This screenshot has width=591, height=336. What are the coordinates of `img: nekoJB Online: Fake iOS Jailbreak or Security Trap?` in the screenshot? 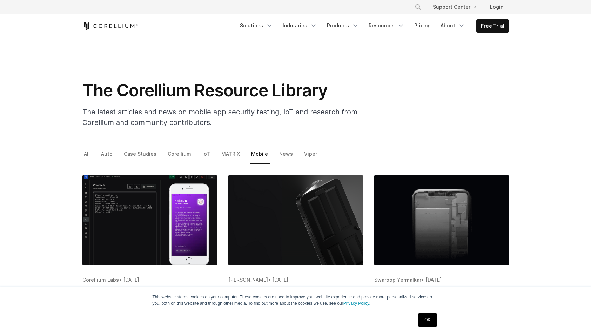 It's located at (150, 220).